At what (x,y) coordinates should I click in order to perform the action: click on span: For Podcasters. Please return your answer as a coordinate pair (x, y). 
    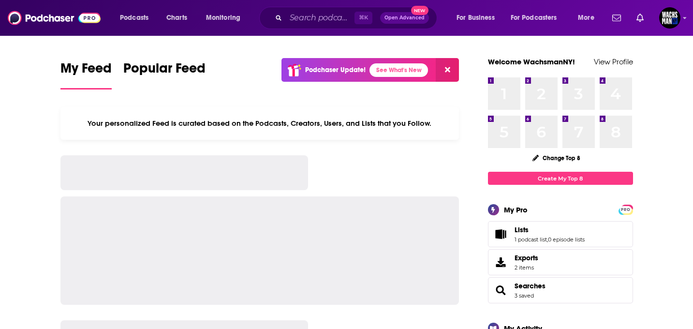
    Looking at the image, I should click on (534, 18).